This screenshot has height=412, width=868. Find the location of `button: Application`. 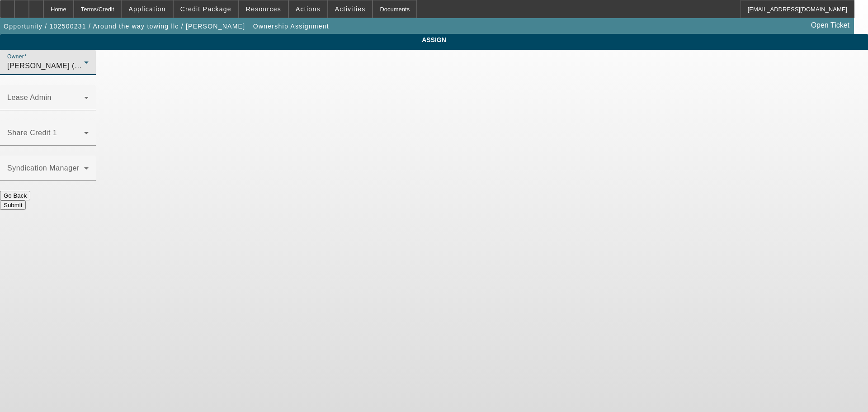

button: Application is located at coordinates (147, 9).